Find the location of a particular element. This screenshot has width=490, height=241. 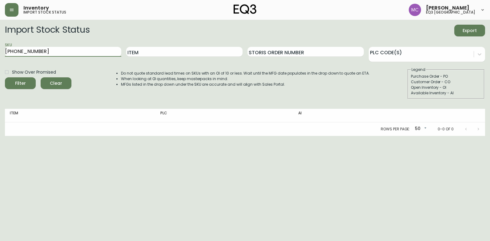

div: Open Inventory - OI is located at coordinates (446, 87).